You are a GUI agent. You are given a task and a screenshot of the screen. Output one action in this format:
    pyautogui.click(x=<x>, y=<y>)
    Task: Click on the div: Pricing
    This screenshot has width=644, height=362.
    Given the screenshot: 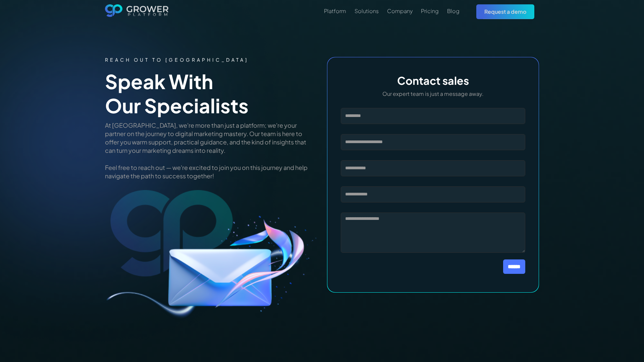 What is the action you would take?
    pyautogui.click(x=430, y=11)
    